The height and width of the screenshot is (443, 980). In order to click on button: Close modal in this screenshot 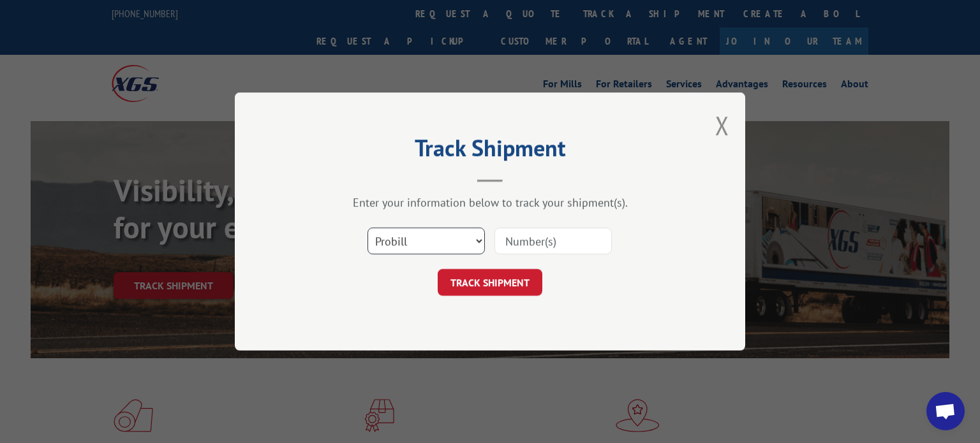, I will do `click(722, 125)`.